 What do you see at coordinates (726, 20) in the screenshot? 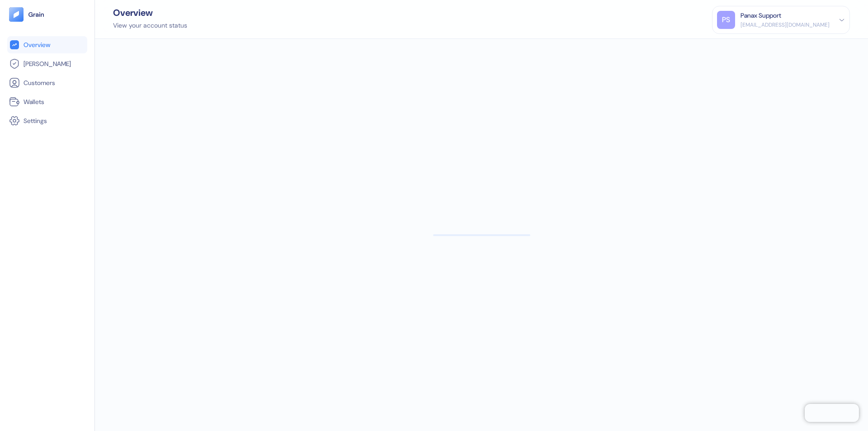
I see `div: PS` at bounding box center [726, 20].